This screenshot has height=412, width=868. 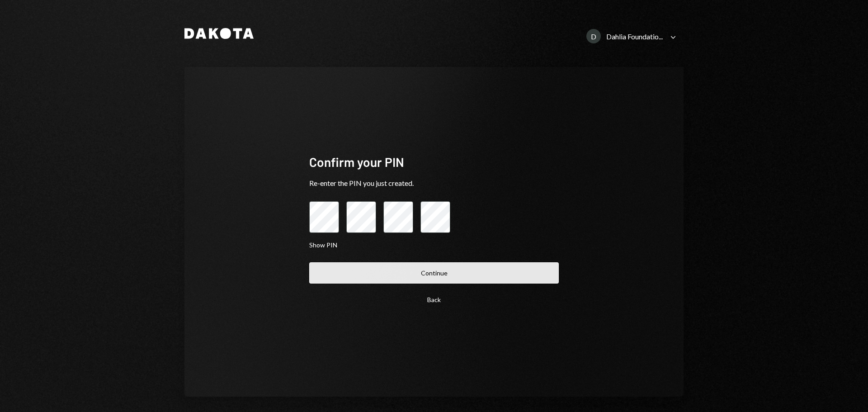 I want to click on div: D, so click(x=593, y=36).